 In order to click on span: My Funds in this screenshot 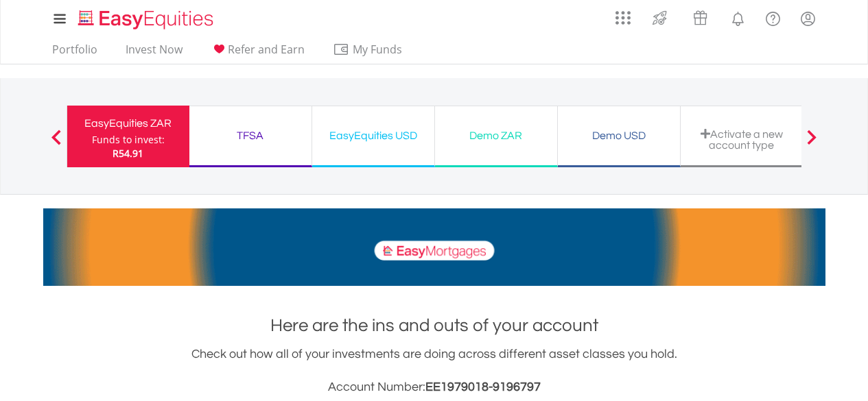, I will do `click(377, 49)`.